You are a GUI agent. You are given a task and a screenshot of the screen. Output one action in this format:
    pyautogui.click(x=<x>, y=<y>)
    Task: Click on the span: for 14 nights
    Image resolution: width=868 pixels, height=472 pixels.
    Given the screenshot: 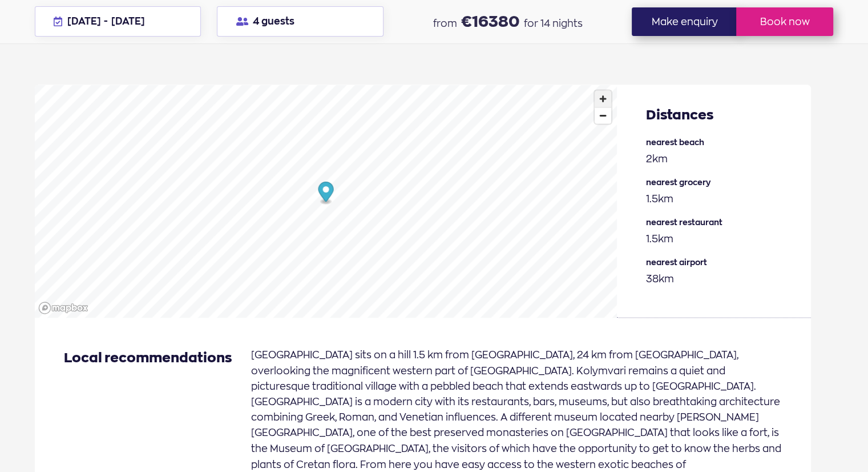 What is the action you would take?
    pyautogui.click(x=553, y=23)
    